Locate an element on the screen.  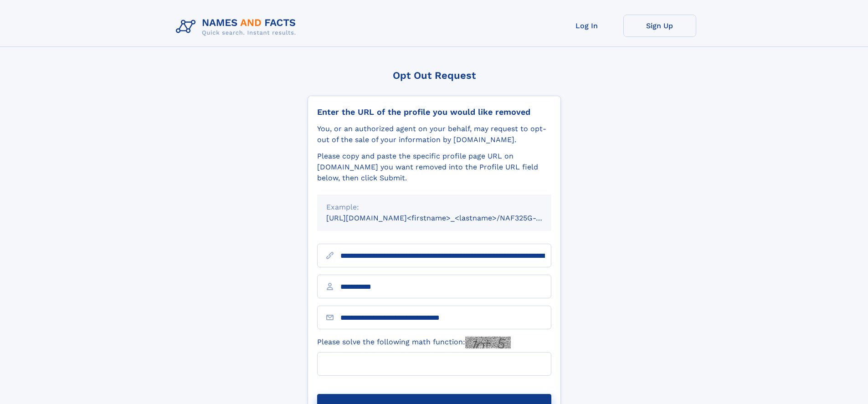
a: Sign Up is located at coordinates (660, 25).